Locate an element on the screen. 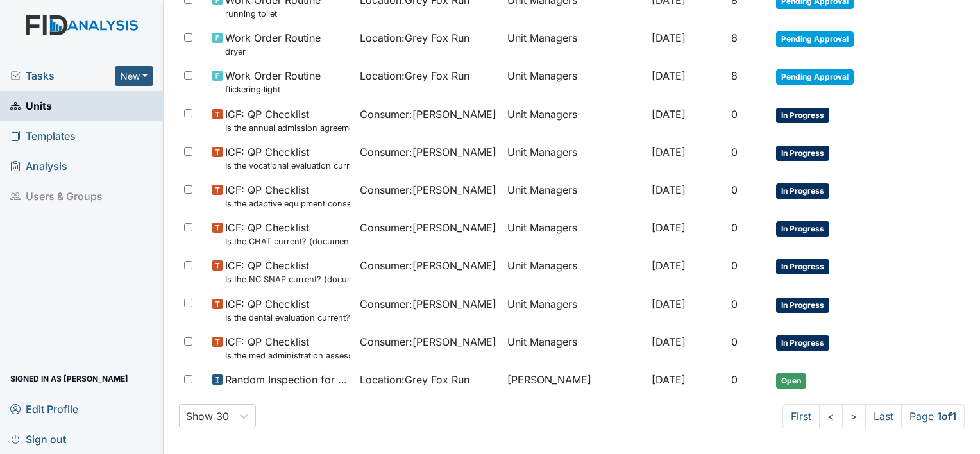 Image resolution: width=980 pixels, height=454 pixels. small: Is the vocational evaluation current? (document the date in the comment section) is located at coordinates (288, 165).